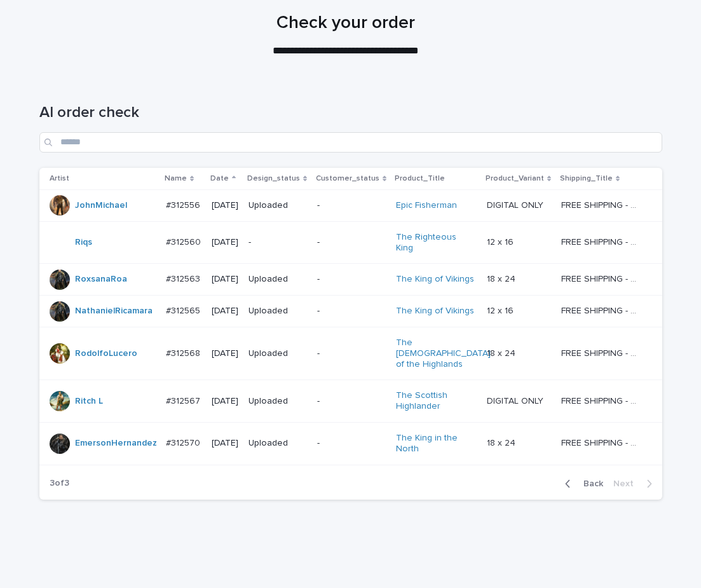 This screenshot has width=701, height=588. What do you see at coordinates (426, 205) in the screenshot?
I see `a: Epic Fisherman` at bounding box center [426, 205].